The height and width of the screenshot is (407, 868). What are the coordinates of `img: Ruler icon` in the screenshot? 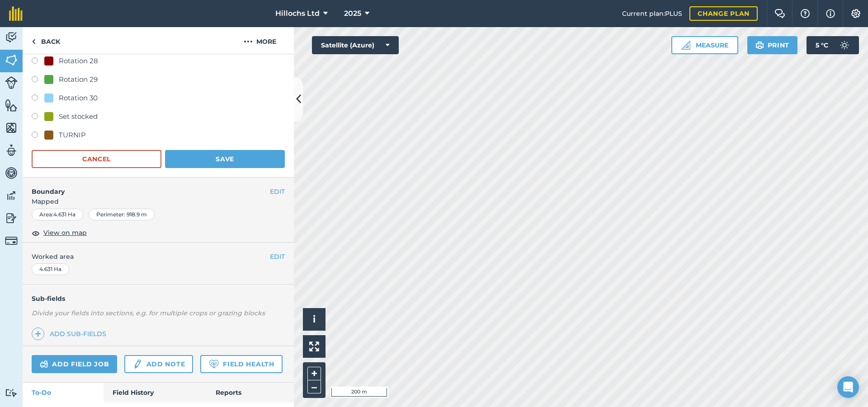 It's located at (686, 46).